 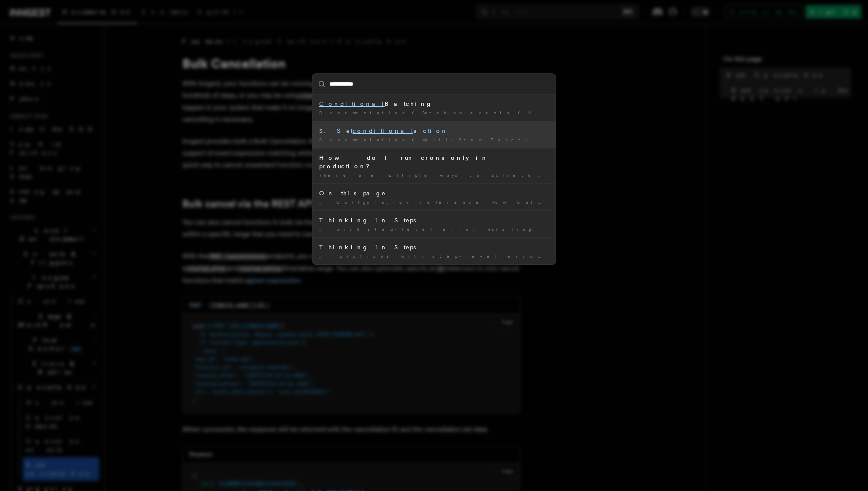 What do you see at coordinates (434, 202) in the screenshot?
I see `div: … Configuration reference How batching works Batching Combining with other …` at bounding box center [434, 202].